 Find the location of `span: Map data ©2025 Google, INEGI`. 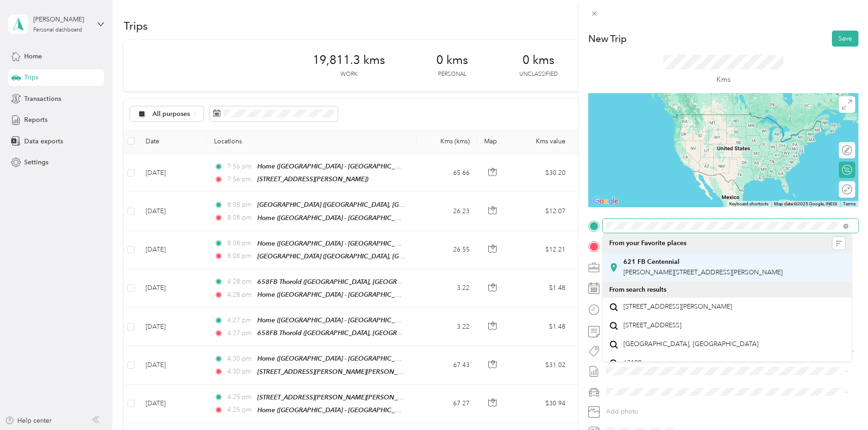

span: Map data ©2025 Google, INEGI is located at coordinates (805, 204).